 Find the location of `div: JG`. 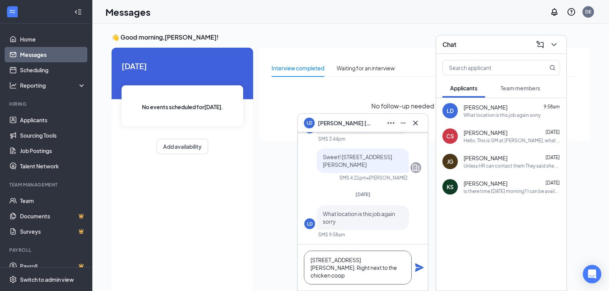

div: JG is located at coordinates (450, 162).